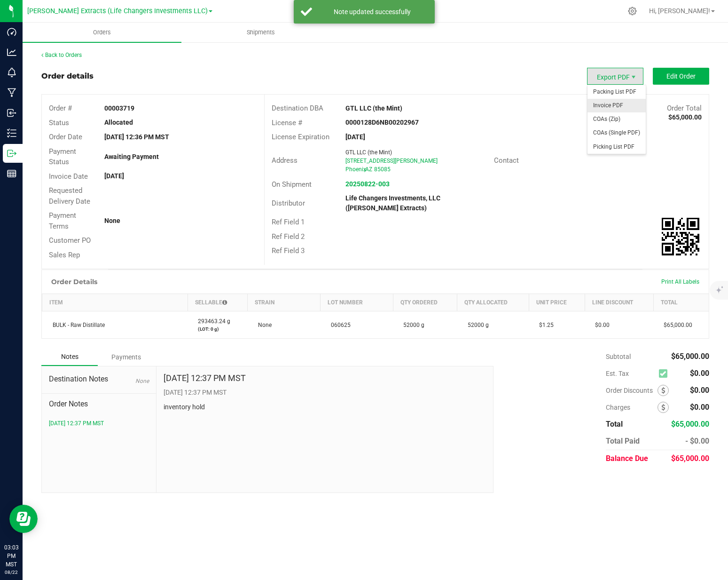 This screenshot has height=580, width=728. What do you see at coordinates (126, 357) in the screenshot?
I see `div: Payments` at bounding box center [126, 357].